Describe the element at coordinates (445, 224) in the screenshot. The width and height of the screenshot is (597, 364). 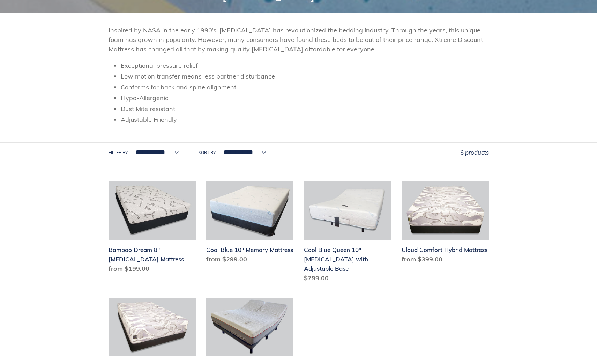
I see `a: Cloud Comfort Hybrid Mattress` at that location.